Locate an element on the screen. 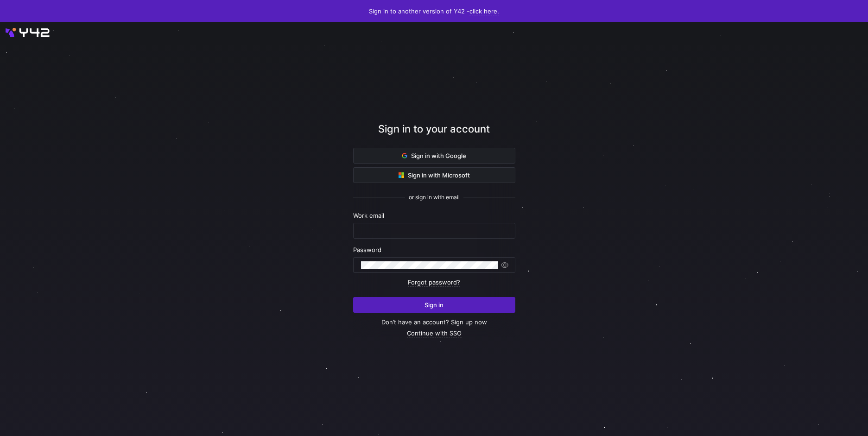 This screenshot has height=436, width=868. button: Sign in with Microsoft is located at coordinates (434, 175).